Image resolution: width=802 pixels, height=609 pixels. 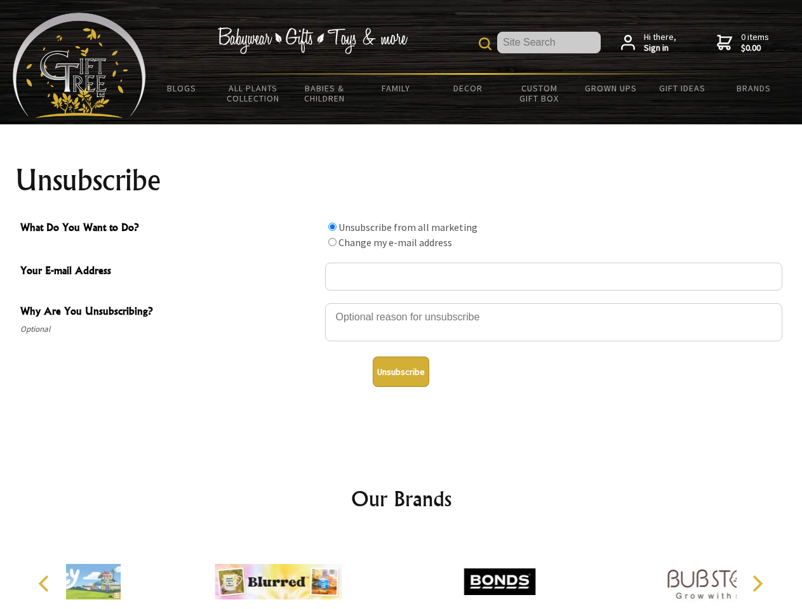 What do you see at coordinates (539, 93) in the screenshot?
I see `a: Custom Gift Box` at bounding box center [539, 93].